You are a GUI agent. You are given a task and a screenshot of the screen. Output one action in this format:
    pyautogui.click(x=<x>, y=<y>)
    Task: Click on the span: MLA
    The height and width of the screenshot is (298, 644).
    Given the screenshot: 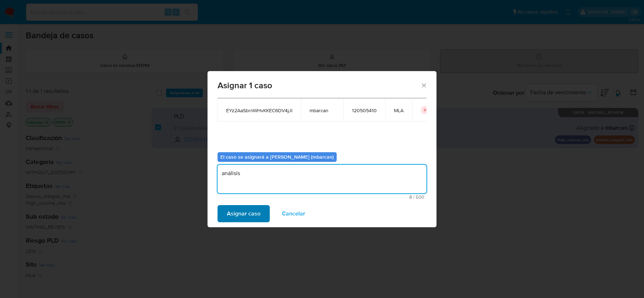 What is the action you would take?
    pyautogui.click(x=399, y=111)
    